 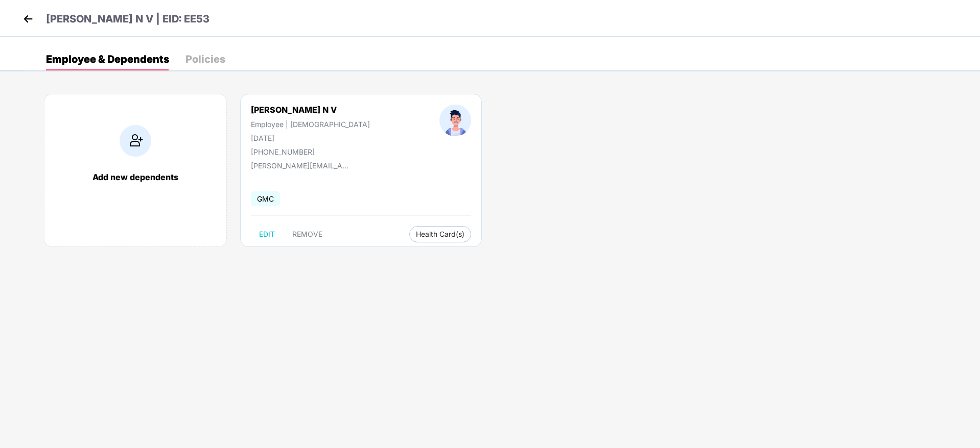 What do you see at coordinates (265, 198) in the screenshot?
I see `span: GMC` at bounding box center [265, 198].